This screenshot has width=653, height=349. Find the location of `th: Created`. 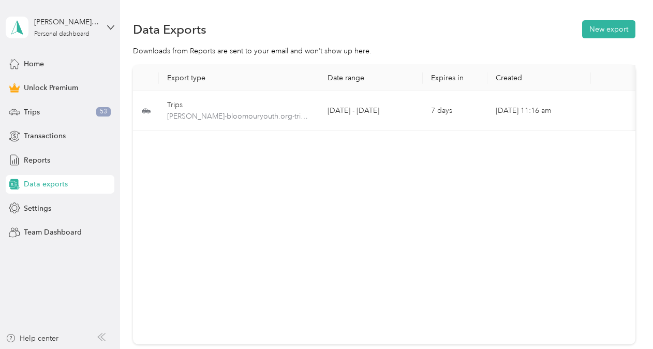

th: Created is located at coordinates (539, 78).